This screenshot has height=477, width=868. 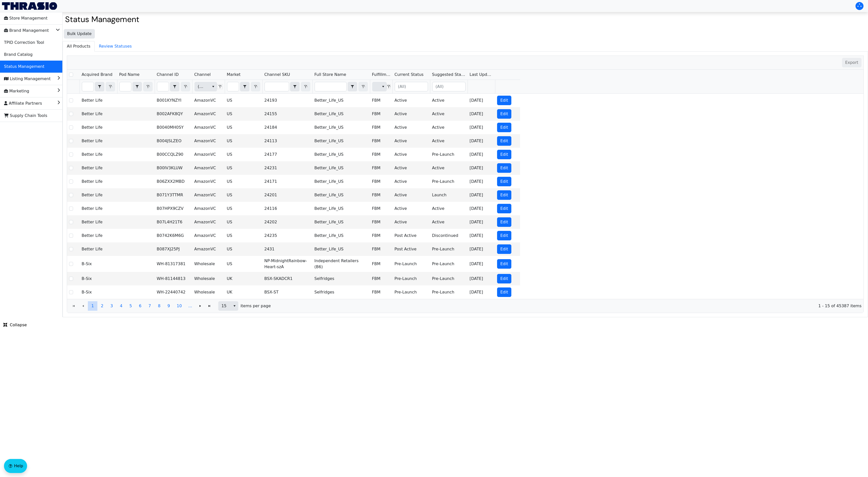 I want to click on button: Page 5, so click(x=130, y=306).